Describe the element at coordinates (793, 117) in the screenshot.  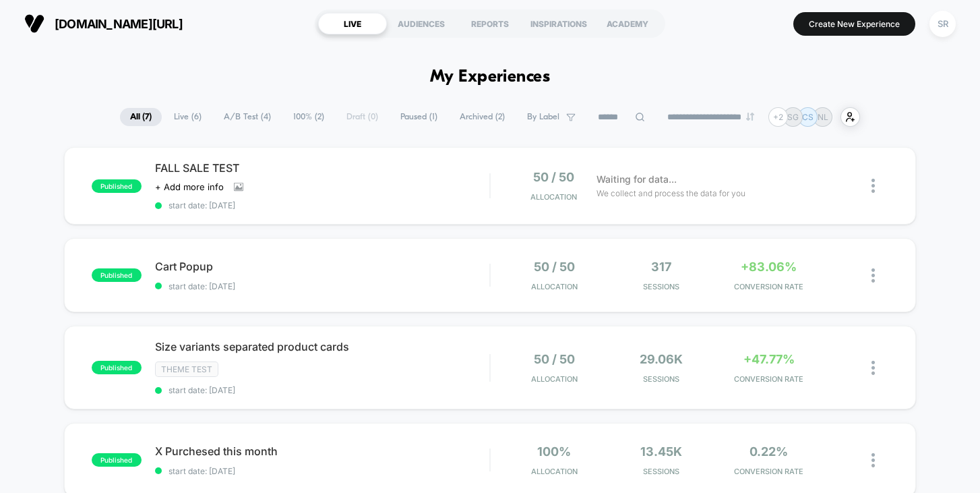
I see `p: SG` at that location.